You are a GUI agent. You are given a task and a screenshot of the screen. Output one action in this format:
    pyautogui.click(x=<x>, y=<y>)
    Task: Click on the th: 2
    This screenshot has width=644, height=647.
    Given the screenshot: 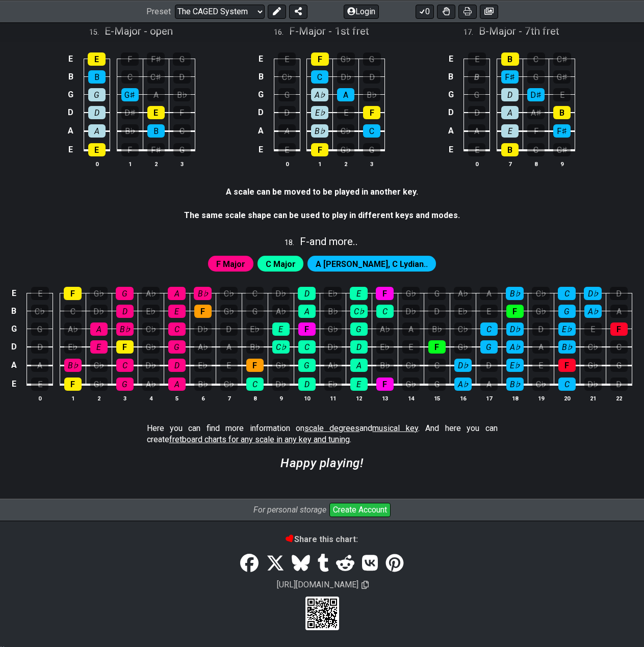 What is the action you would take?
    pyautogui.click(x=99, y=398)
    